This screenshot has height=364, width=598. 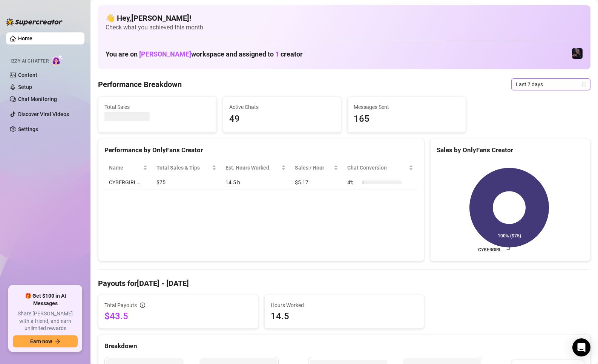 What do you see at coordinates (25, 39) in the screenshot?
I see `a: Home` at bounding box center [25, 39].